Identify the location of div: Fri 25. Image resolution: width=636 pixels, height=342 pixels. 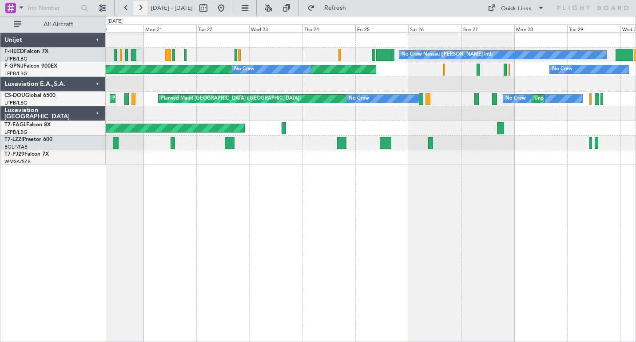
(382, 28).